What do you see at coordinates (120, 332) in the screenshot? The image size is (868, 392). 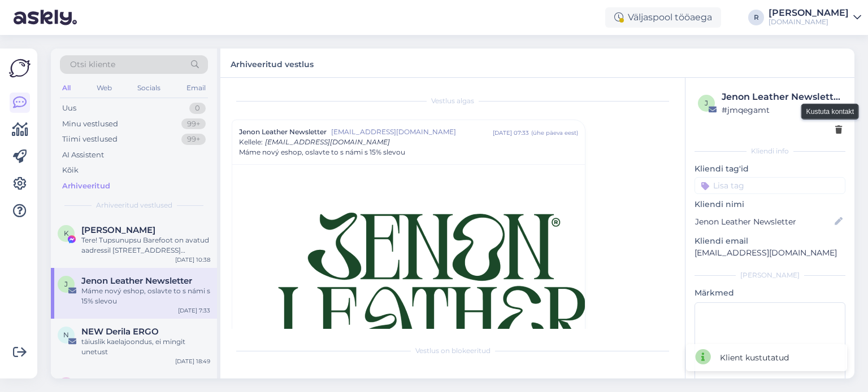 I see `span: NEW Derila ERGO` at bounding box center [120, 332].